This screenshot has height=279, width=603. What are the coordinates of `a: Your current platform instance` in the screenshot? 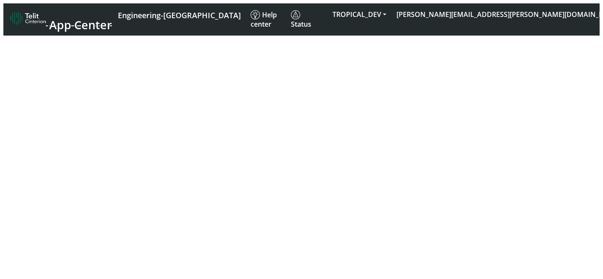 It's located at (179, 14).